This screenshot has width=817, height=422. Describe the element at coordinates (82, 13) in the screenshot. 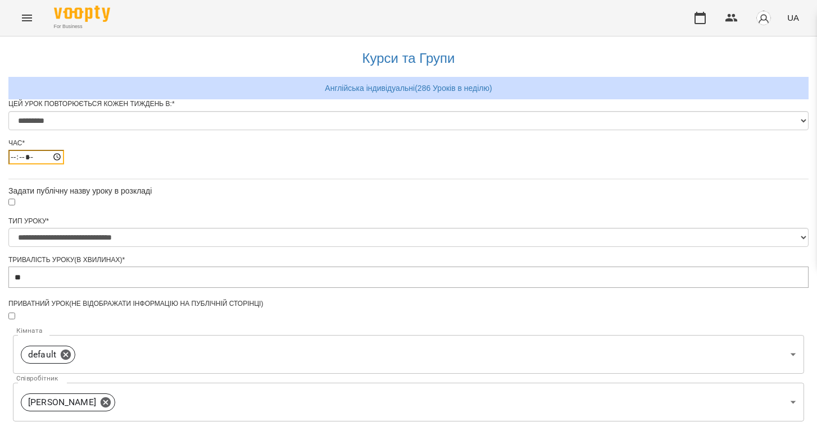

I see `img: Voopty Logo` at that location.